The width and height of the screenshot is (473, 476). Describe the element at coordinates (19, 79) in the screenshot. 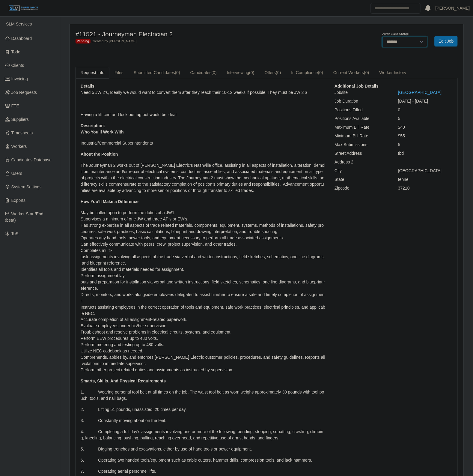

I see `span: Invoicing` at that location.